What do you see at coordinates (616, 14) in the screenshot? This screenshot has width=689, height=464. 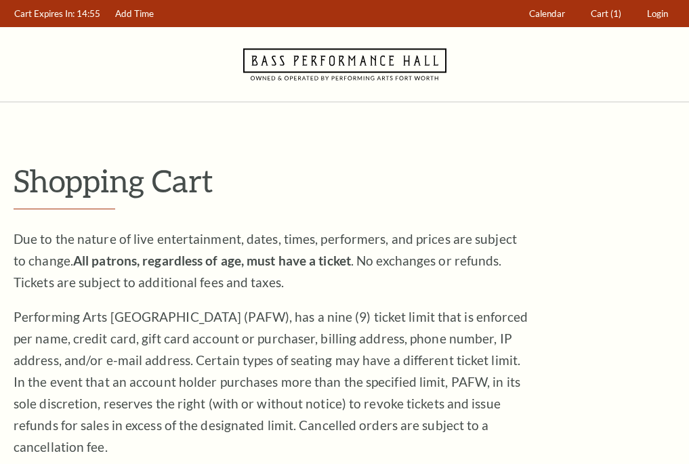 I see `span: (1)` at bounding box center [616, 14].